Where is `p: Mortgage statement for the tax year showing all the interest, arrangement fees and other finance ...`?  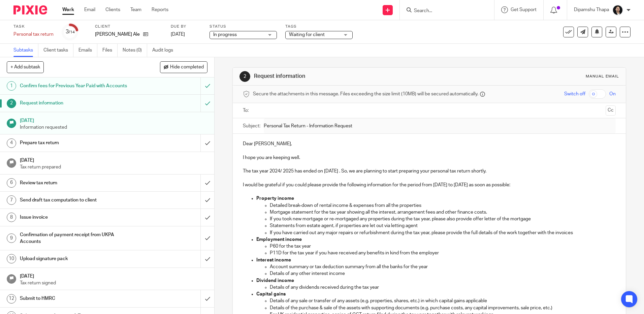 p: Mortgage statement for the tax year showing all the interest, arrangement fees and other finance ... is located at coordinates (443, 212).